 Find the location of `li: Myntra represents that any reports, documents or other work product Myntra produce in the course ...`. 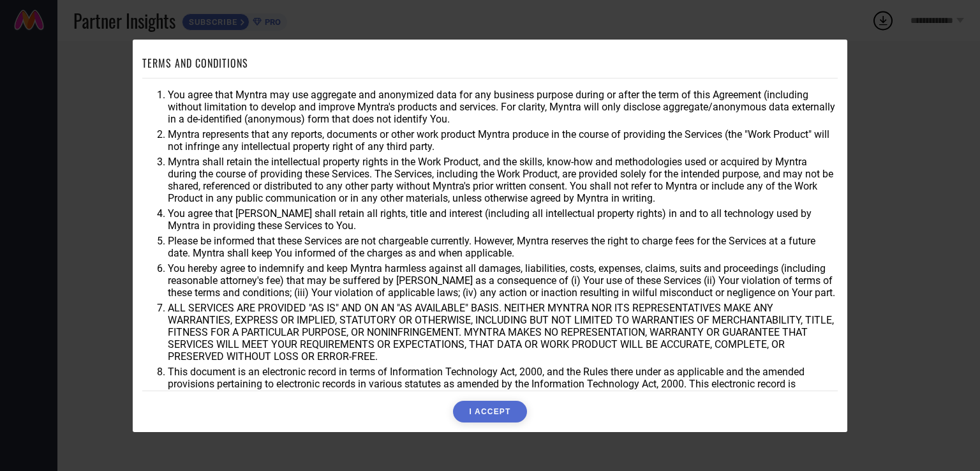

li: Myntra represents that any reports, documents or other work product Myntra produce in the course ... is located at coordinates (503, 140).